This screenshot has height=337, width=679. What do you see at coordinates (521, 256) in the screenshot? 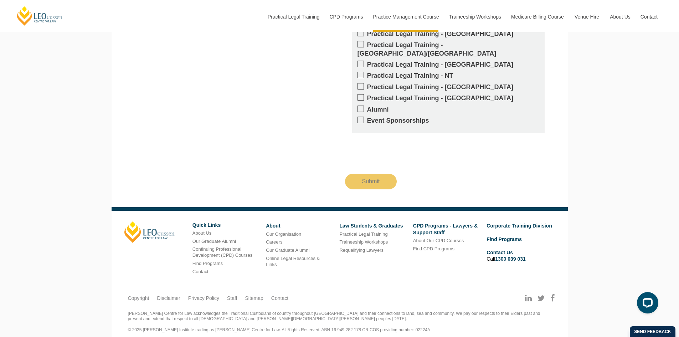
I see `li: Call` at bounding box center [521, 256].